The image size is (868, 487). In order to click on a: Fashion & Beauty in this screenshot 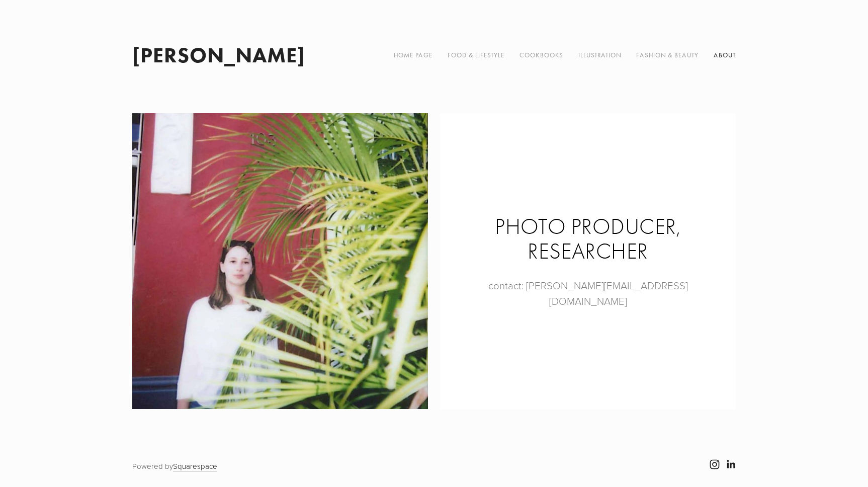, I will do `click(668, 56)`.